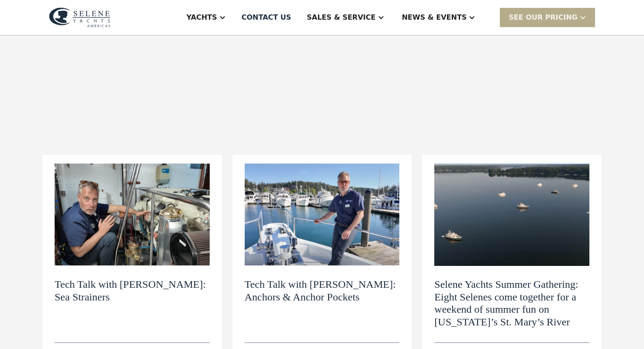 This screenshot has width=644, height=349. I want to click on img: Selene Yachts Summer Gathering: Eight Selenes come together for a weekend of summer fun on Maryla..., so click(512, 215).